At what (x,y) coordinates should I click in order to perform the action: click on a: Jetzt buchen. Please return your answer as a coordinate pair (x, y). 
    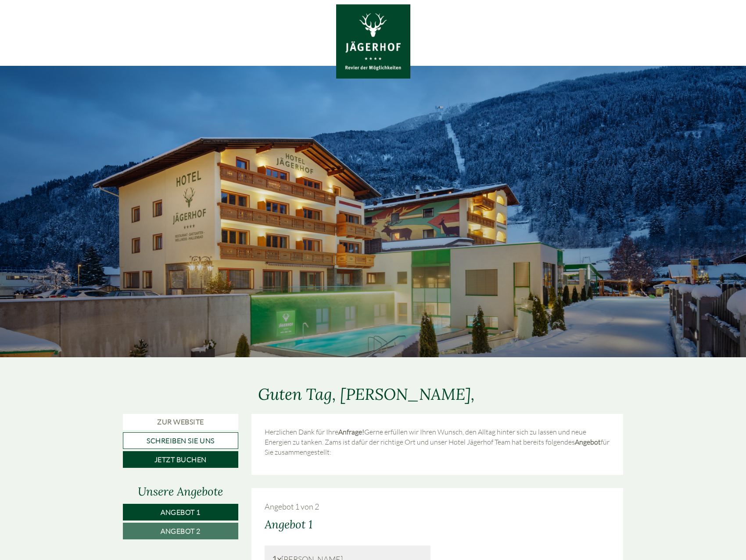
    Looking at the image, I should click on (180, 460).